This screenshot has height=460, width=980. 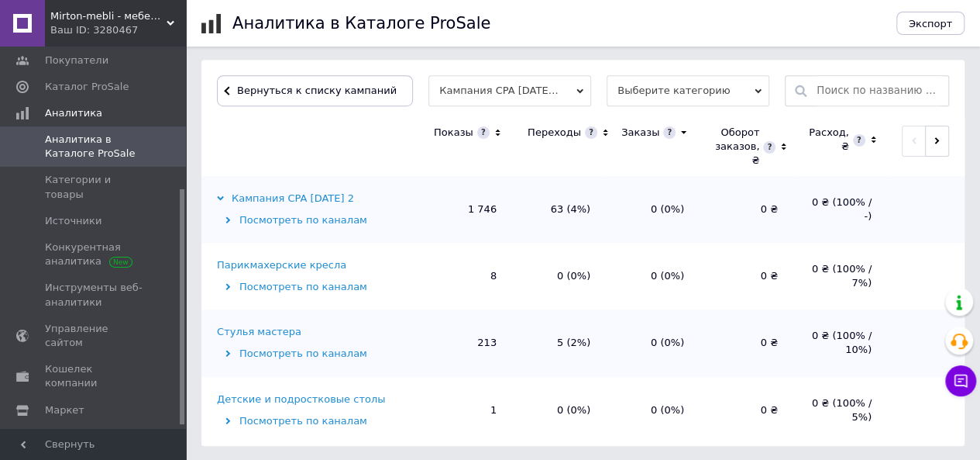 What do you see at coordinates (317, 90) in the screenshot?
I see `span: Вернуться к списку кампаний` at bounding box center [317, 90].